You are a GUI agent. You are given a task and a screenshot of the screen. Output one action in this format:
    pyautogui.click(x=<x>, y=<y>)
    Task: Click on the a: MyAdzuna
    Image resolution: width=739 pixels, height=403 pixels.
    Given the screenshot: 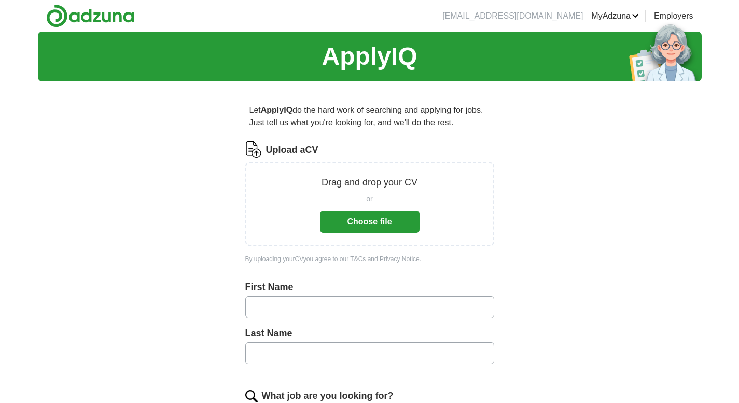 What is the action you would take?
    pyautogui.click(x=615, y=16)
    